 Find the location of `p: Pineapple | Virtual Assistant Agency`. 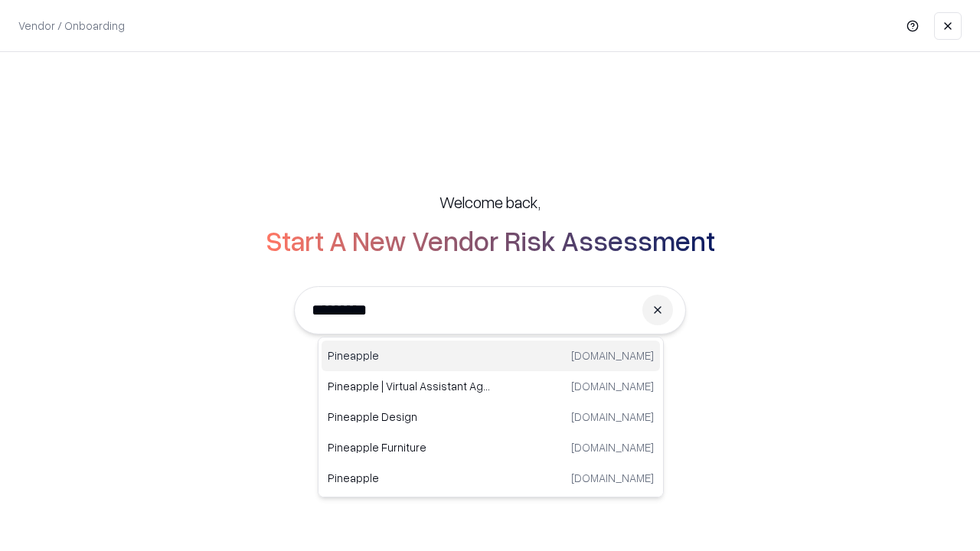

p: Pineapple | Virtual Assistant Agency is located at coordinates (409, 386).